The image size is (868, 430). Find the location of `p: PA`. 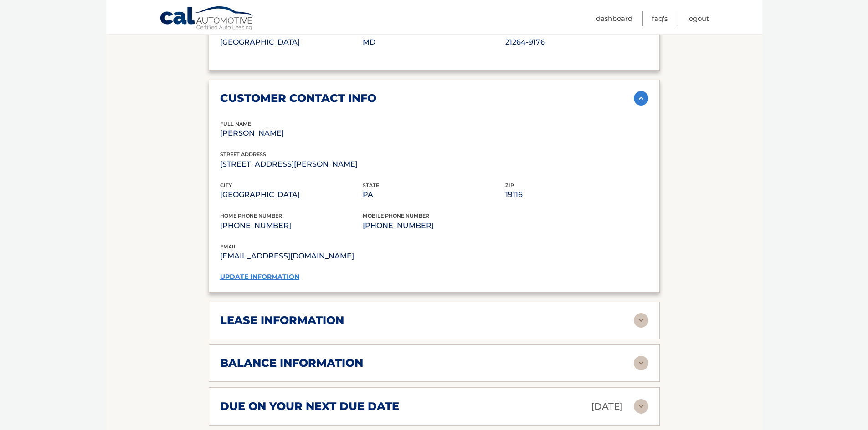

p: PA is located at coordinates (433, 194).